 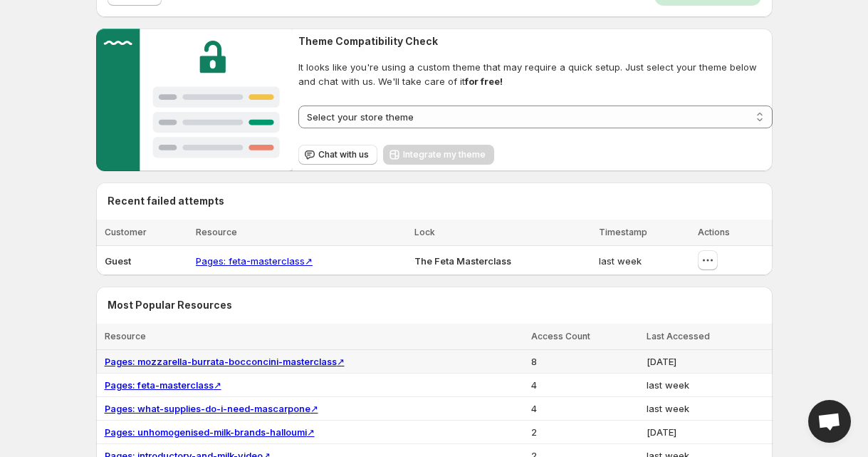 I want to click on span: Lock, so click(x=424, y=232).